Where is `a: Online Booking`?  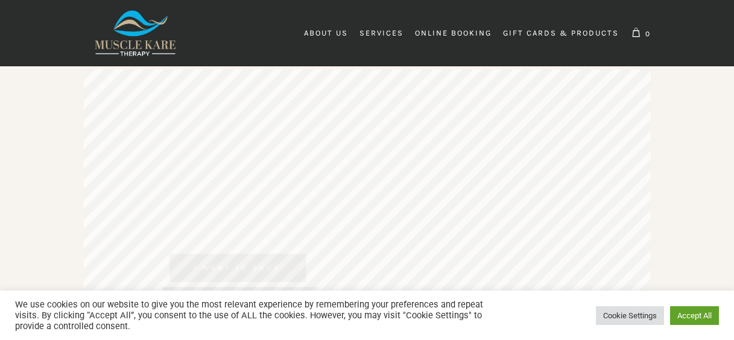
a: Online Booking is located at coordinates (453, 33).